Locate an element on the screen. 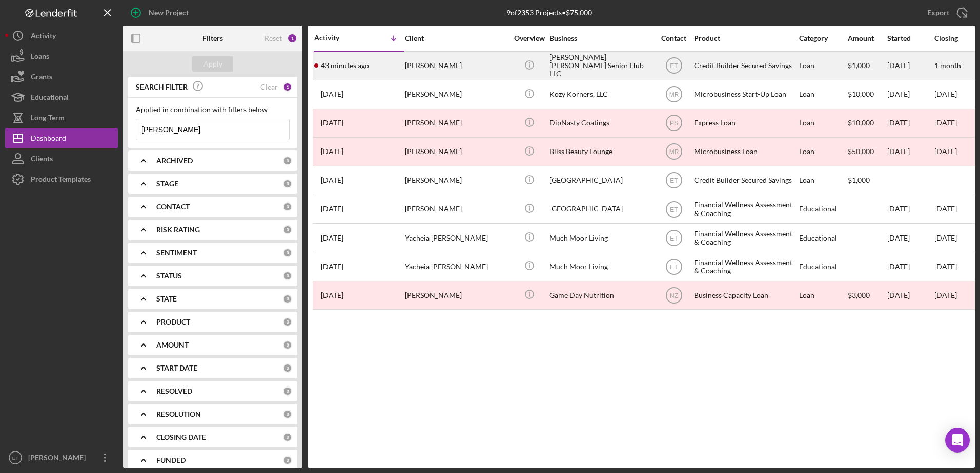 This screenshot has width=980, height=473. div: Long-Term is located at coordinates (48, 119).